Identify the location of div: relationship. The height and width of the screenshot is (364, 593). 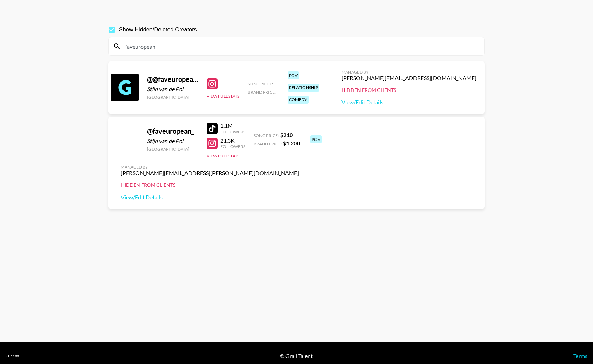
(303, 87).